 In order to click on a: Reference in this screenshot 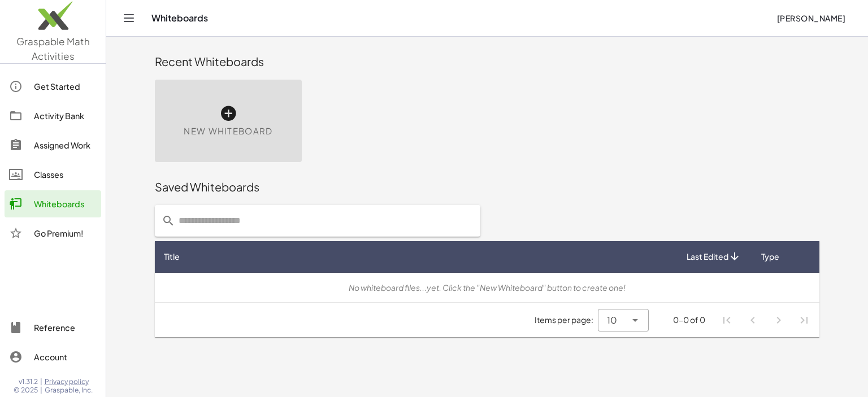, I will do `click(53, 328)`.